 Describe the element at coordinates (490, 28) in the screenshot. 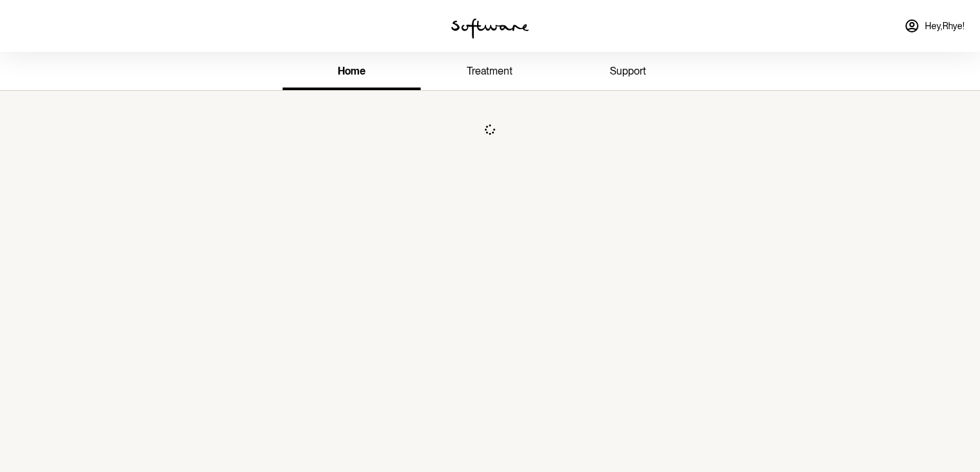

I see `img: software logo` at that location.